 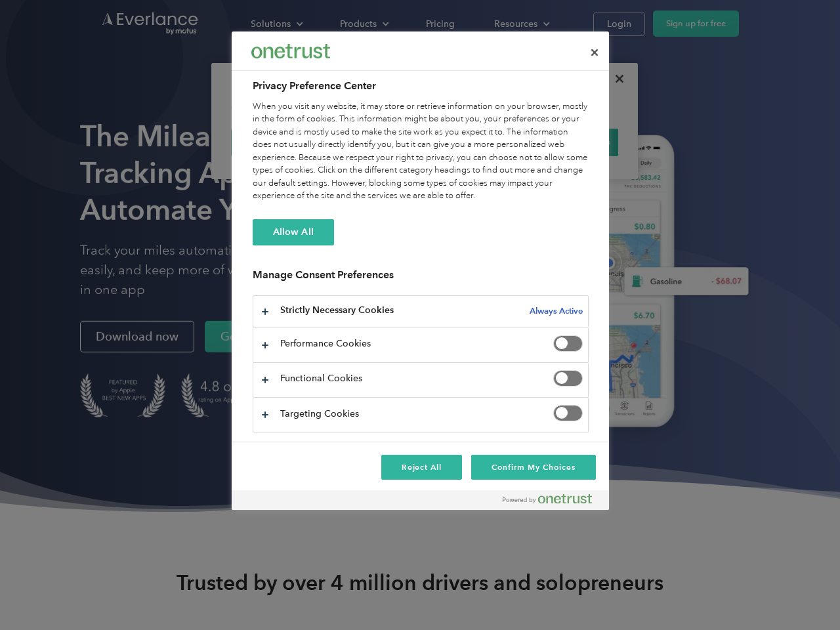 I want to click on a: Powered by OneTrust Opens in a new Tab, so click(x=552, y=502).